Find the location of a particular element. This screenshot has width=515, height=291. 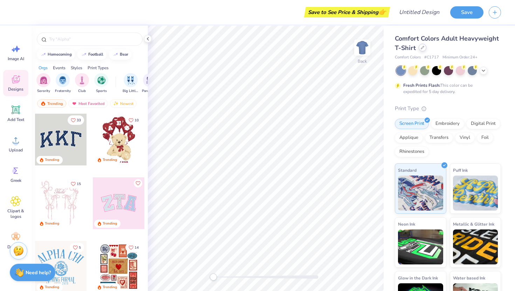

img: Fraternity Image is located at coordinates (63, 80).